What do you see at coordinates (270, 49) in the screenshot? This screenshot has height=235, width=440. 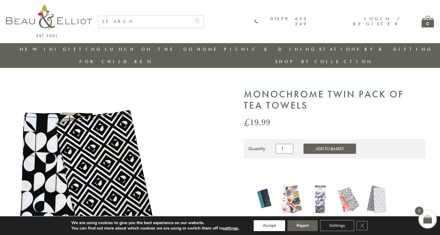 I see `a: Picnic & Dining` at bounding box center [270, 49].